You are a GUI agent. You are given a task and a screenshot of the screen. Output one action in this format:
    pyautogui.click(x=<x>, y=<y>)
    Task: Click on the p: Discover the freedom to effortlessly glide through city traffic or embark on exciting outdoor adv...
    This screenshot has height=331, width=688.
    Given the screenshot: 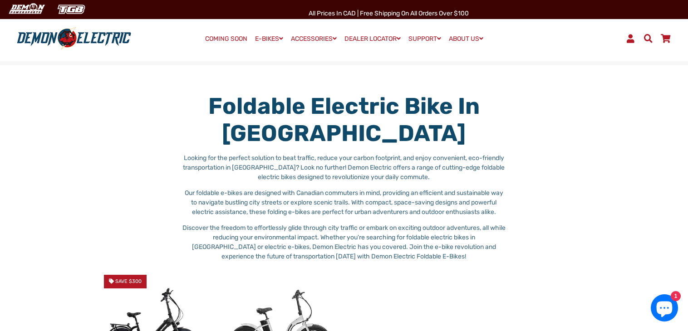 What is the action you would take?
    pyautogui.click(x=344, y=242)
    